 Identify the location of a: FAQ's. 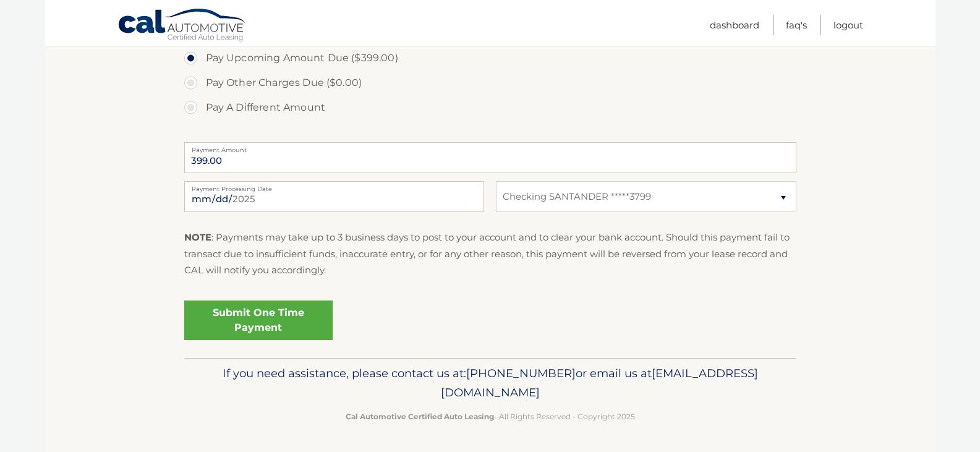
(796, 24).